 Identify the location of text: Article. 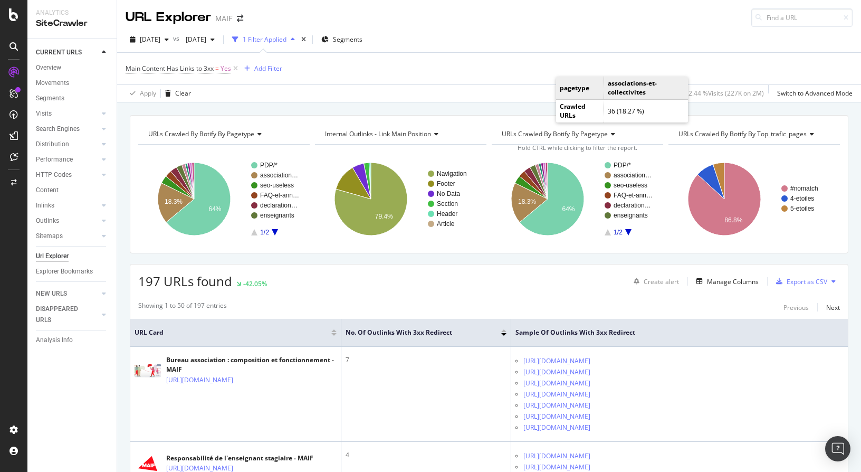
(446, 224).